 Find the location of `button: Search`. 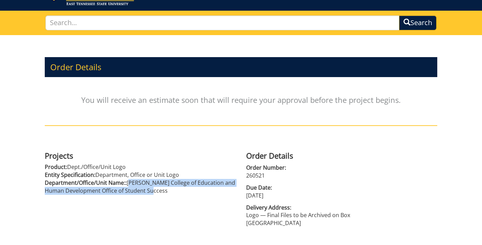

button: Search is located at coordinates (418, 23).